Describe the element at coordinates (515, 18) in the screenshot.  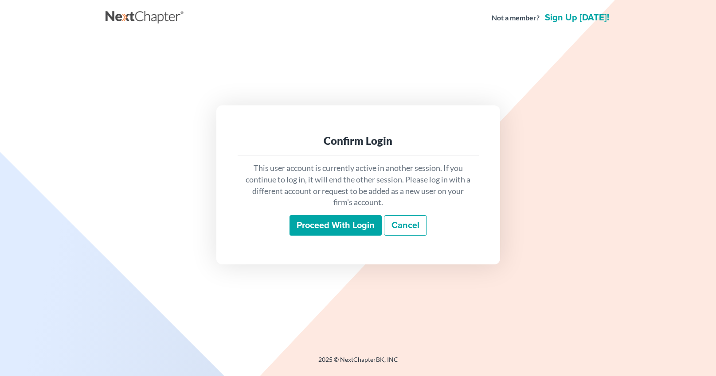
I see `strong: Not a member?` at that location.